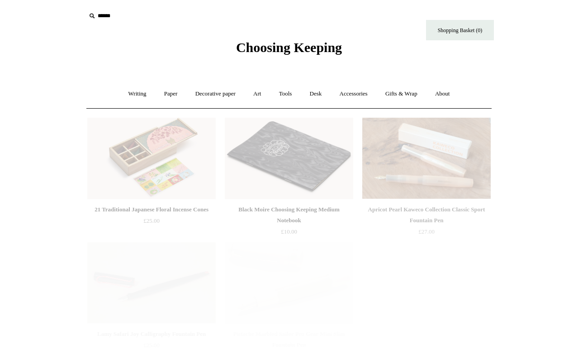 The image size is (578, 349). I want to click on div: 21 Traditional Japanese Floral Incense Cones, so click(151, 209).